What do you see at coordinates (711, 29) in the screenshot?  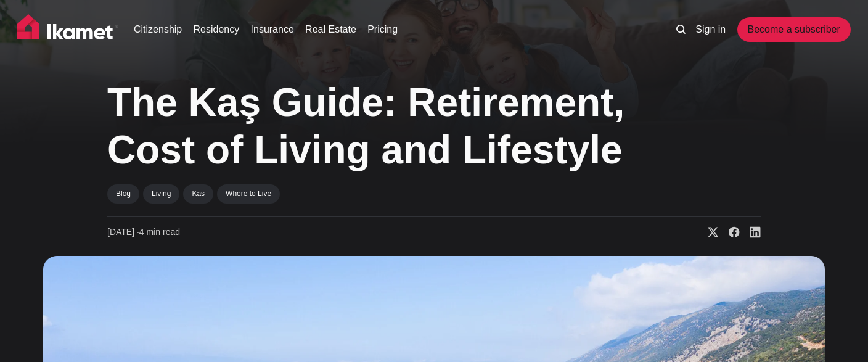 I see `a: Sign in` at bounding box center [711, 29].